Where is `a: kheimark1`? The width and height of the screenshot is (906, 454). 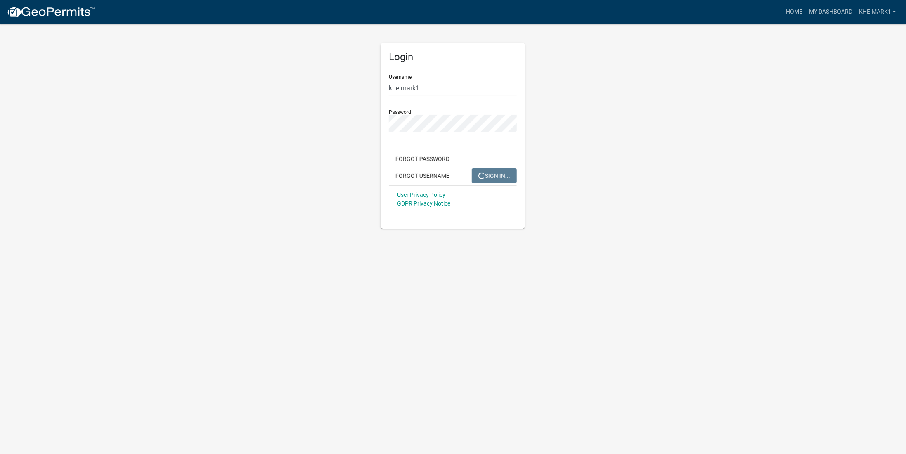
a: kheimark1 is located at coordinates (877, 12).